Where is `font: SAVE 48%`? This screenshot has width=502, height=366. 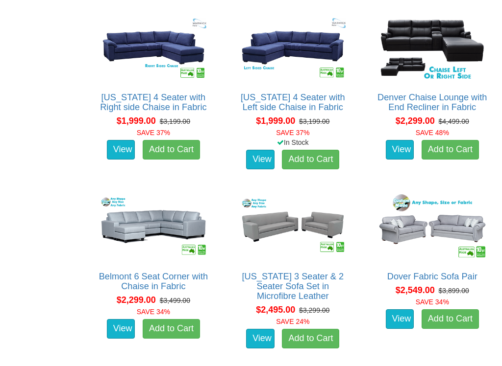
font: SAVE 48% is located at coordinates (432, 133).